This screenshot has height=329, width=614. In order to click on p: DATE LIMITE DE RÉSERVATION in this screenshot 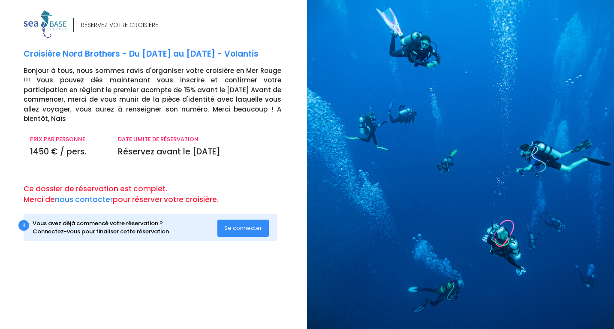, I will do `click(200, 139)`.